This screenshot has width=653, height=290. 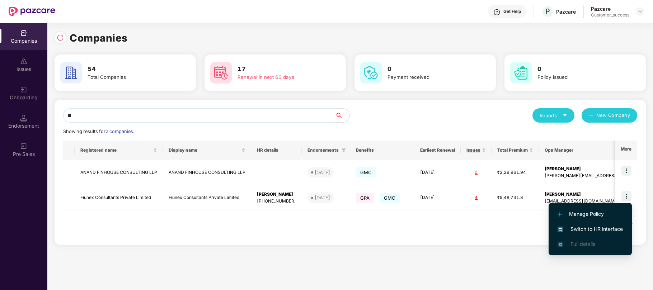 I want to click on span: caret-down, so click(x=565, y=115).